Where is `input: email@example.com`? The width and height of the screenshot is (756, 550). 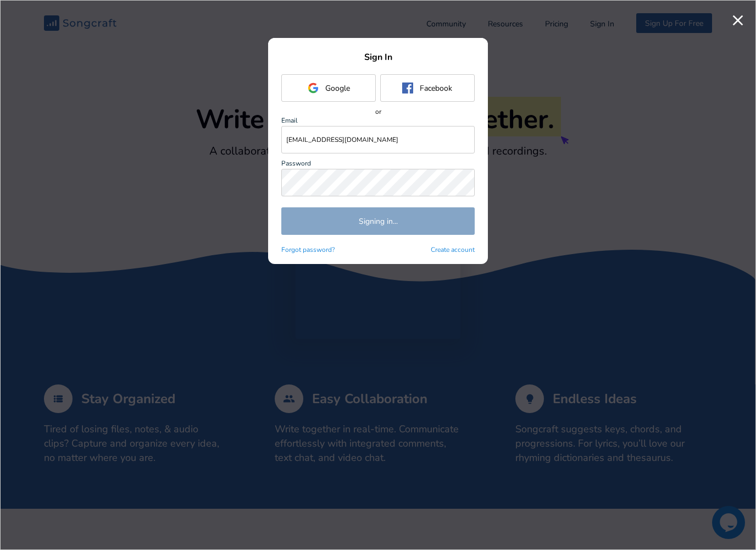
input: email@example.com is located at coordinates (378, 140).